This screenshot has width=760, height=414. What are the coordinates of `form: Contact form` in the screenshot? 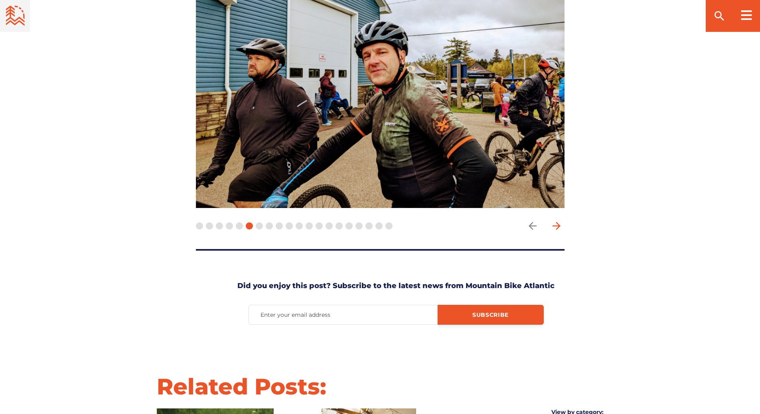 It's located at (396, 315).